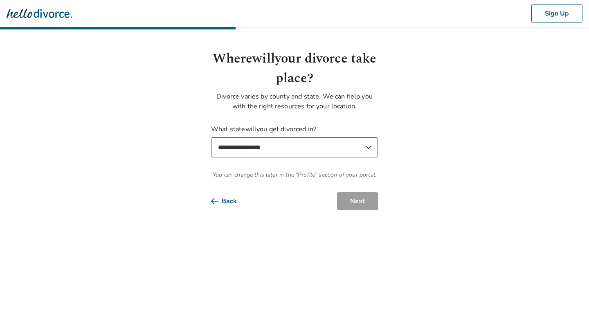 This screenshot has width=589, height=332. What do you see at coordinates (294, 69) in the screenshot?
I see `h1: Where will your divorce take place?` at bounding box center [294, 69].